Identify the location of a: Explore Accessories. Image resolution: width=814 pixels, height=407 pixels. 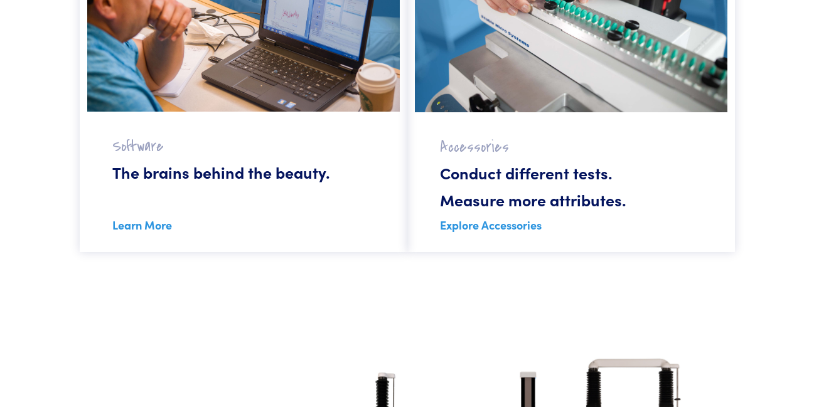
(491, 225).